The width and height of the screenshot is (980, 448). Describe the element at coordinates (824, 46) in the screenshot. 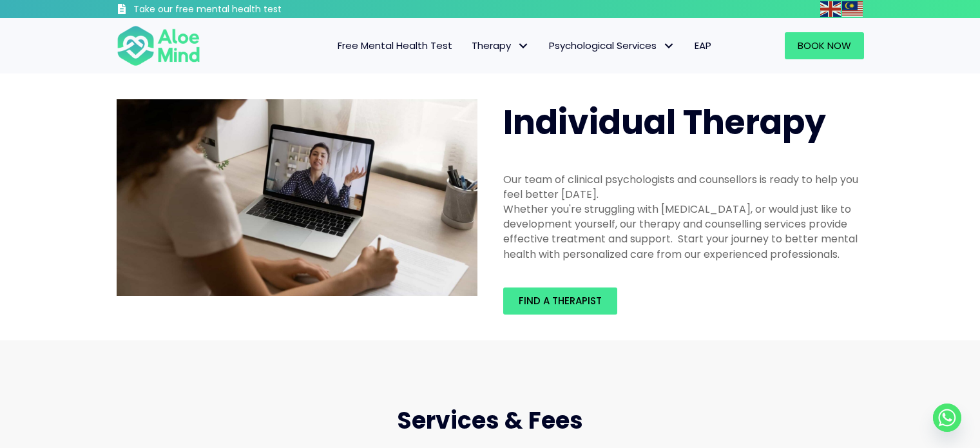

I see `a: Book Now` at that location.